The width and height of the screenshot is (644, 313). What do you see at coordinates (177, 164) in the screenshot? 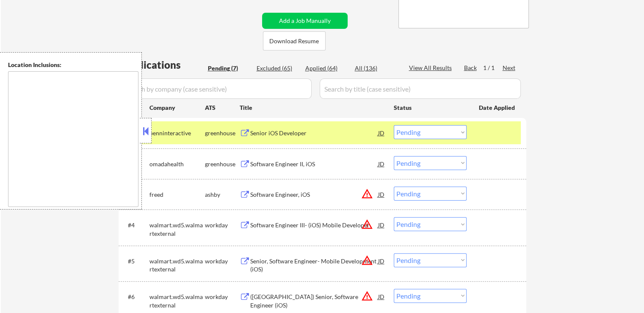
I see `div: omadahealth` at bounding box center [177, 164].